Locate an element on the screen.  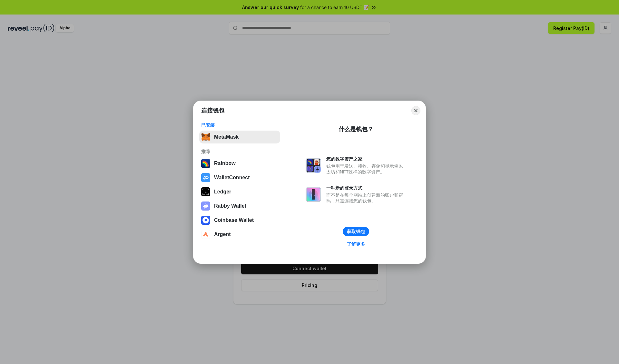
div: WalletConnect is located at coordinates (232, 178).